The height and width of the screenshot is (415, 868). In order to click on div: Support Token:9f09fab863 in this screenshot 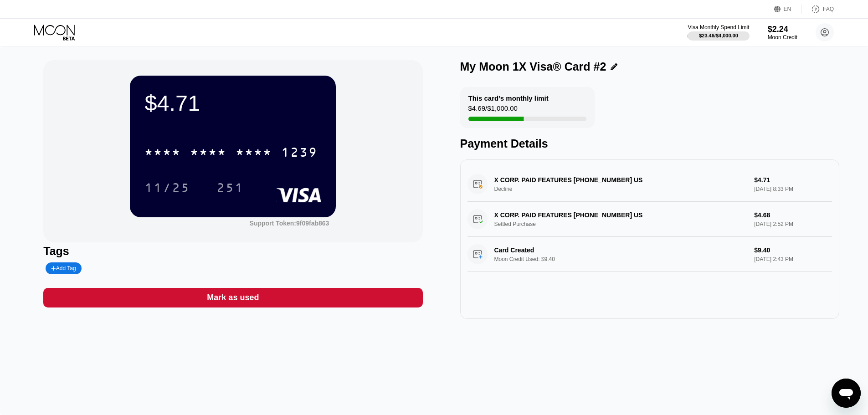, I will do `click(290, 223)`.